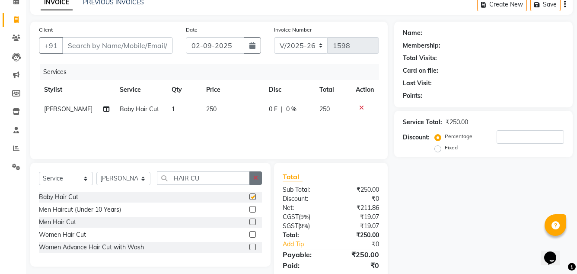 Image resolution: width=577 pixels, height=274 pixels. What do you see at coordinates (291, 226) in the screenshot?
I see `span: SGST` at bounding box center [291, 226].